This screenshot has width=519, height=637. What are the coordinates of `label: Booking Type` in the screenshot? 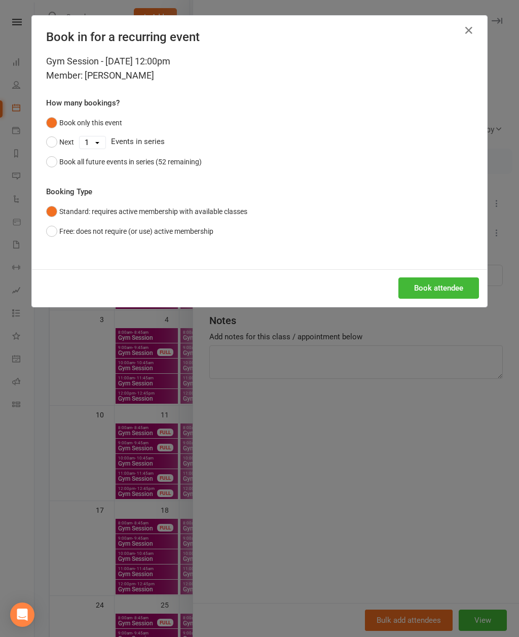 It's located at (69, 192).